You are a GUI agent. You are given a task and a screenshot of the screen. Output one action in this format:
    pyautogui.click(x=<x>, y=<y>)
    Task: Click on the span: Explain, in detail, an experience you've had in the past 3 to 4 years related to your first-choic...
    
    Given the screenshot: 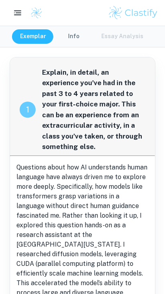 What is the action you would take?
    pyautogui.click(x=94, y=109)
    